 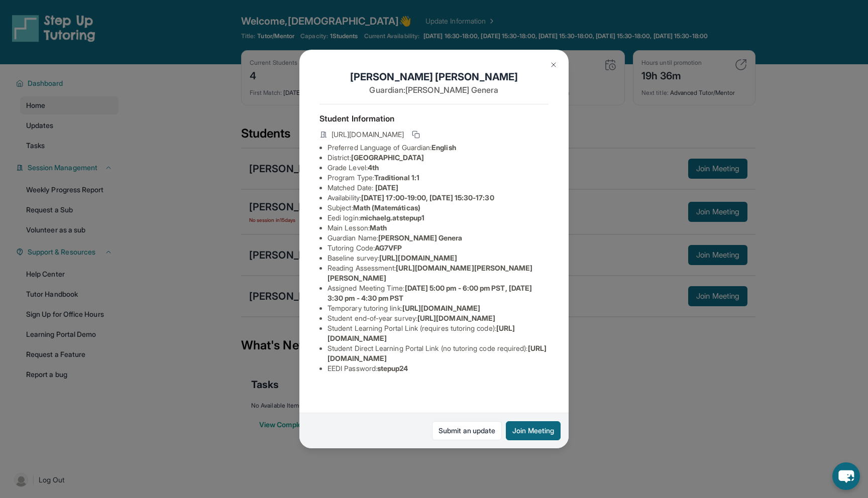 I want to click on h4: Student Information, so click(x=434, y=119).